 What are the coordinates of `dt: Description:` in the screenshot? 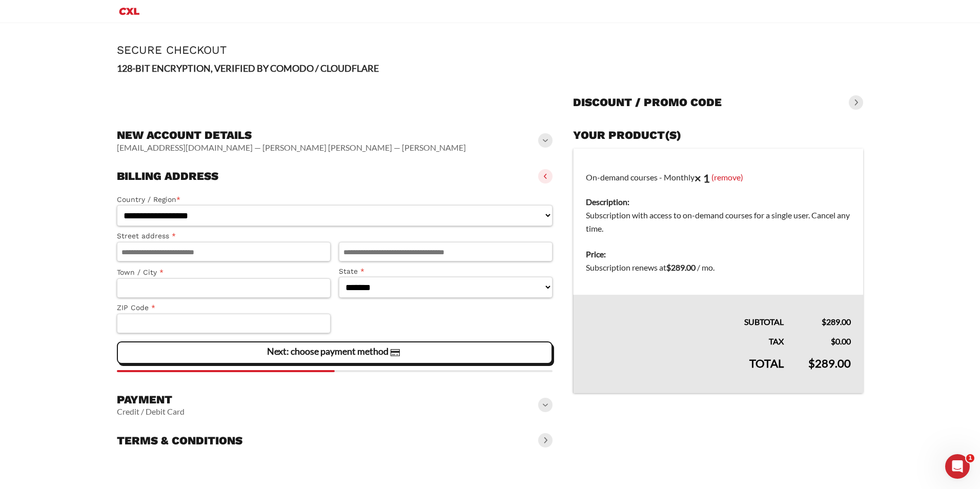 It's located at (718, 202).